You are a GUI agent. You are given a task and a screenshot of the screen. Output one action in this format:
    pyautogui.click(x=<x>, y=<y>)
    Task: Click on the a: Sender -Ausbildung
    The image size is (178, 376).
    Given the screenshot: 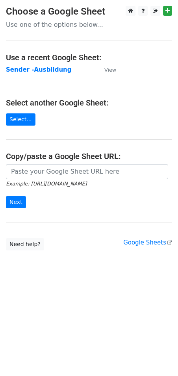 What is the action you would take?
    pyautogui.click(x=39, y=70)
    